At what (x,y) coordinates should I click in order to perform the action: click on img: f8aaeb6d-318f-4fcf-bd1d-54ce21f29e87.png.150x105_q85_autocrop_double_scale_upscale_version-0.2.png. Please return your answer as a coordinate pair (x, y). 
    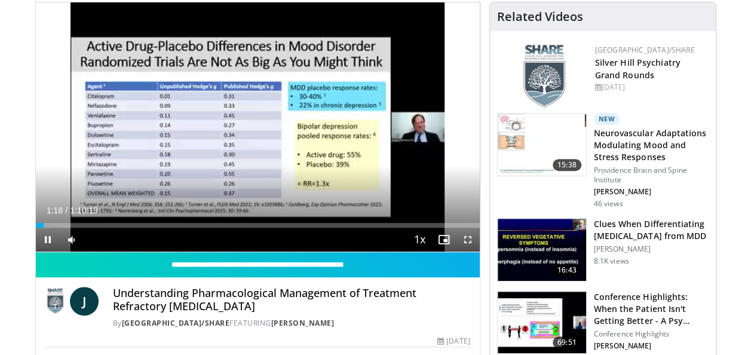
    Looking at the image, I should click on (544, 76).